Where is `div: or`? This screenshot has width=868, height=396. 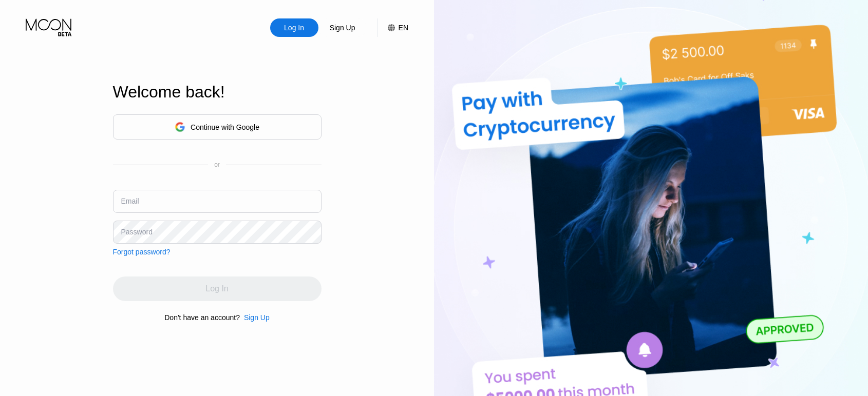 div: or is located at coordinates (217, 165).